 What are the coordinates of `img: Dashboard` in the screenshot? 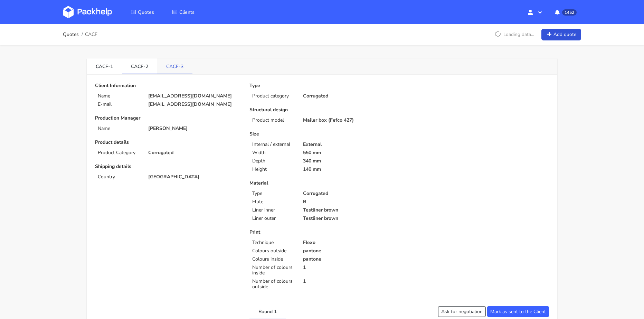 It's located at (87, 12).